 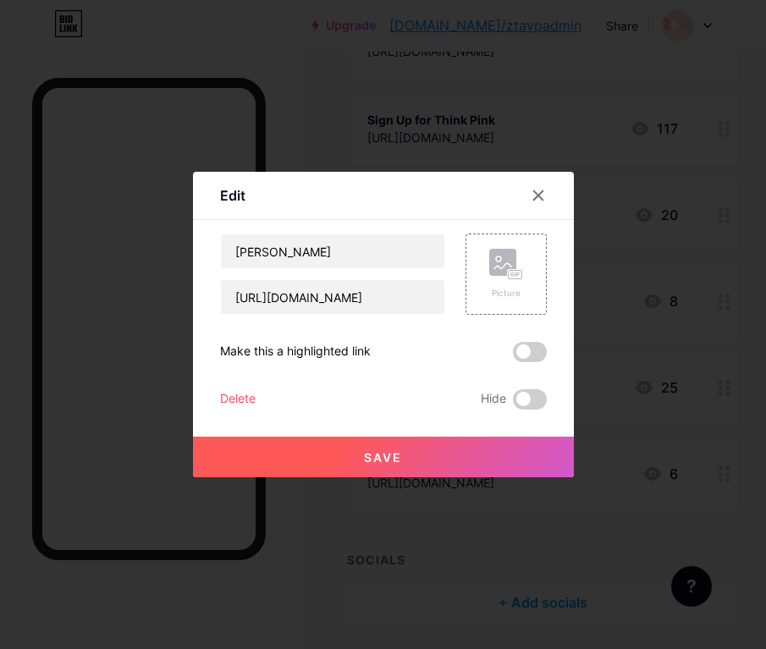 What do you see at coordinates (333, 251) in the screenshot?
I see `input: Title` at bounding box center [333, 251].